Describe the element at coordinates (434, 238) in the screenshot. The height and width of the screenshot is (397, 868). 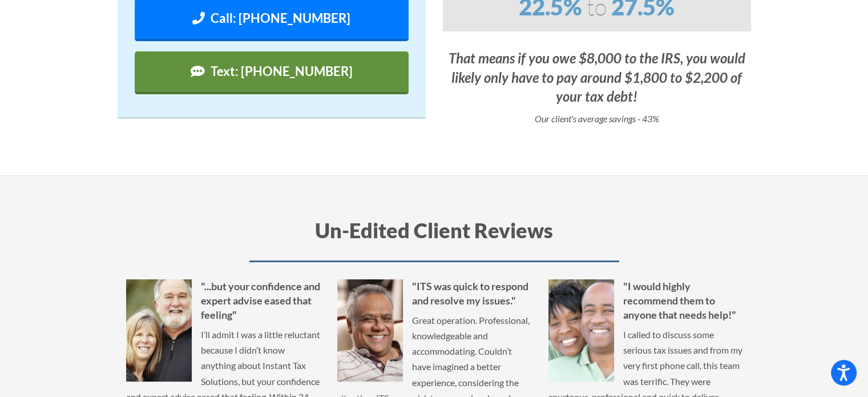
I see `h3: Un-Edited Client Reviews` at that location.